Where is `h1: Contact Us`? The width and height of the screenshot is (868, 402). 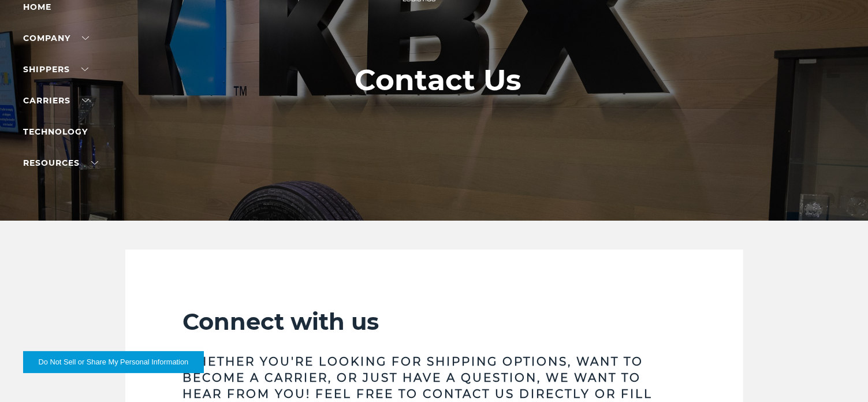
h1: Contact Us is located at coordinates (439, 81).